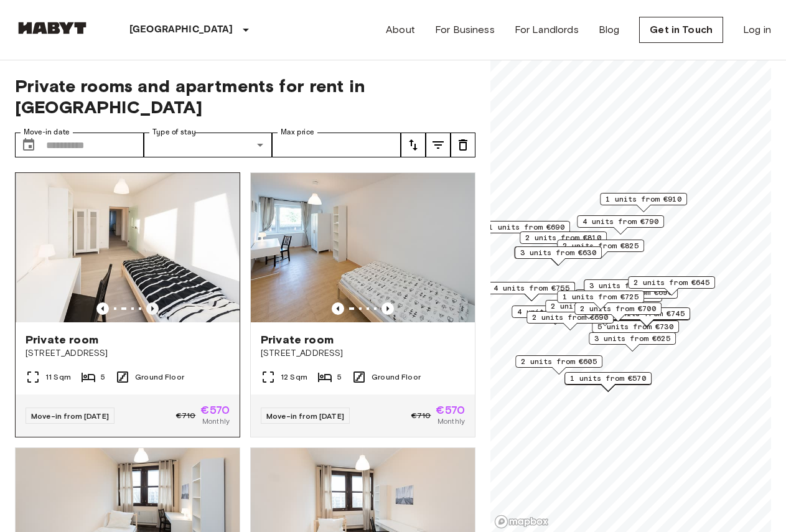 The width and height of the screenshot is (786, 532). I want to click on span: 1 units from €570, so click(608, 378).